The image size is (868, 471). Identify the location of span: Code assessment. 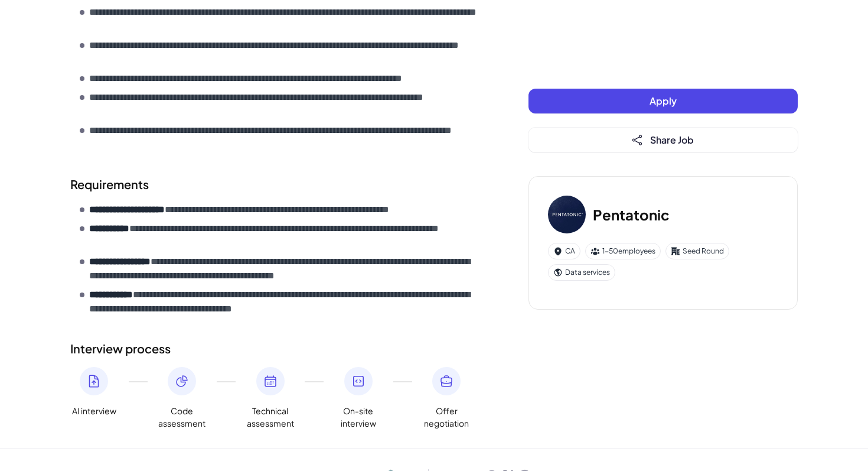
(182, 417).